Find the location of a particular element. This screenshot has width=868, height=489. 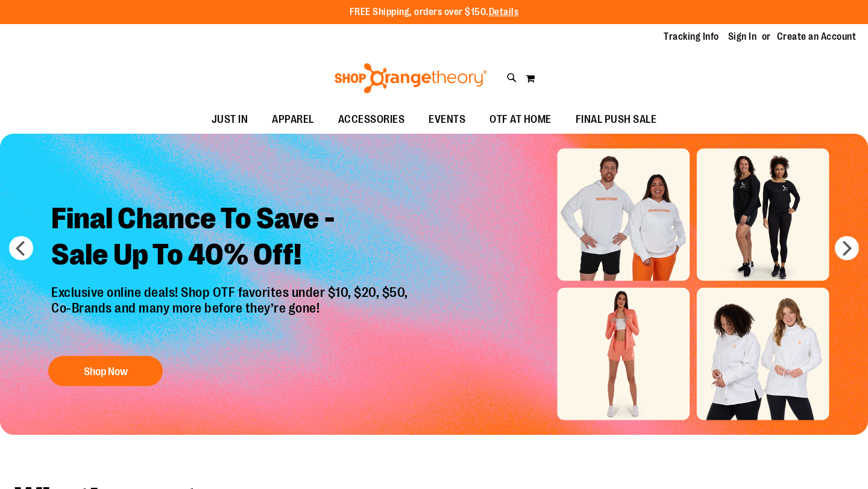

span: JUST IN is located at coordinates (229, 119).